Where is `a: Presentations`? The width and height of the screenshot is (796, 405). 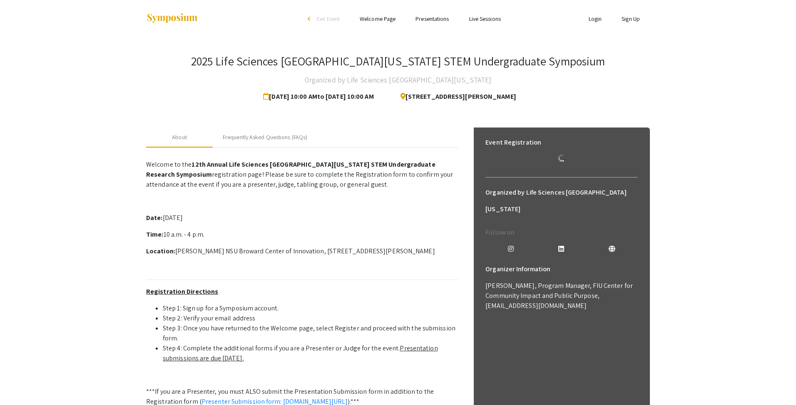 a: Presentations is located at coordinates (432, 19).